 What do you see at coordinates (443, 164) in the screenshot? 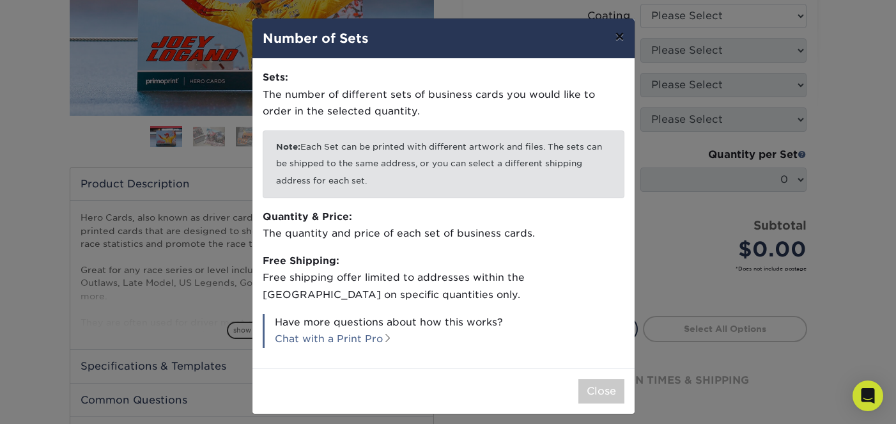
I see `p: Each Set can be printed with different artwork and files. The sets can be shipped to the same add...` at bounding box center [443, 164].